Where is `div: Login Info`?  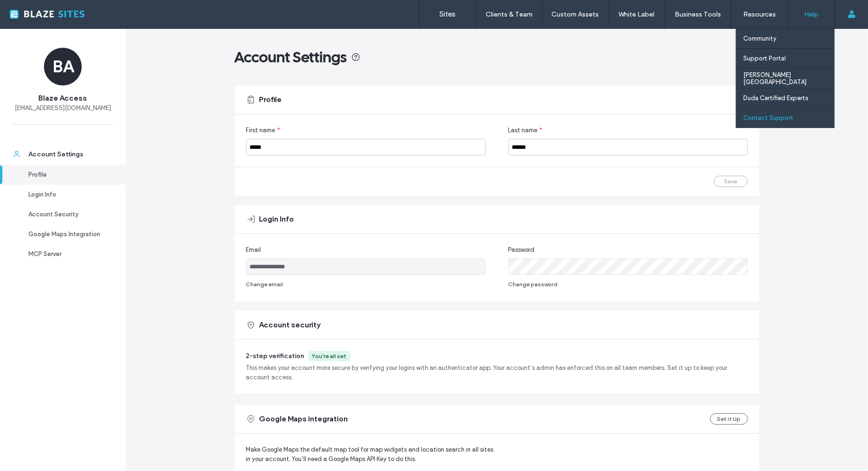 div: Login Info is located at coordinates (67, 195).